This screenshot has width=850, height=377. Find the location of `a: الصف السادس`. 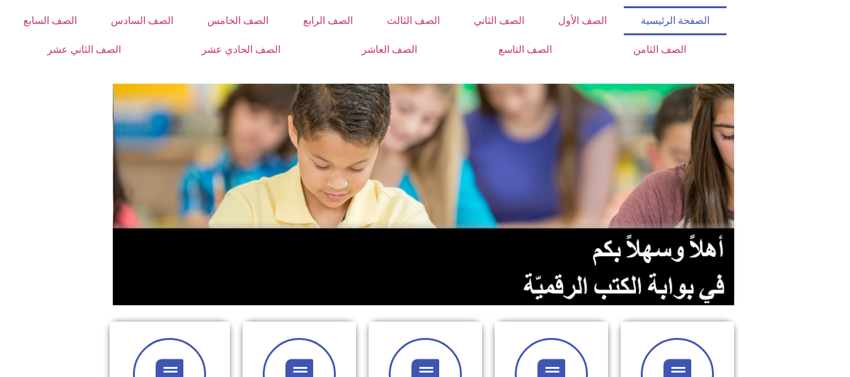

a: الصف السادس is located at coordinates (142, 21).